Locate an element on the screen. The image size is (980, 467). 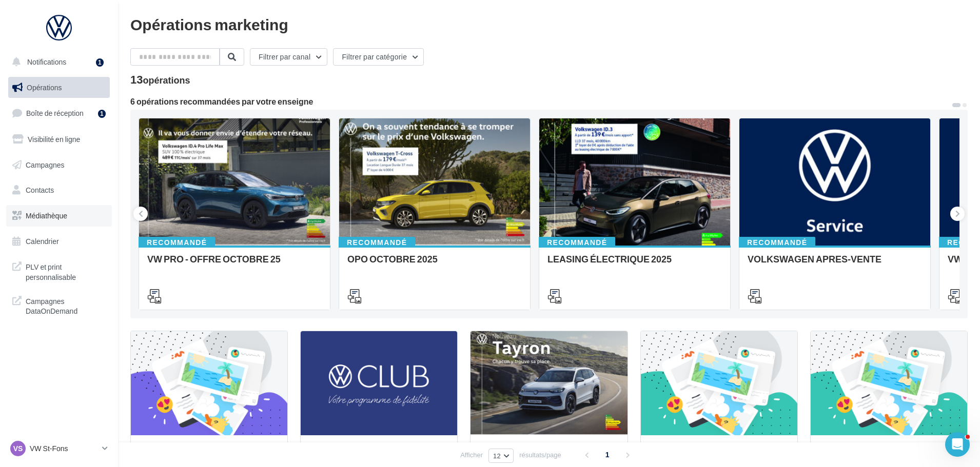
span: Campagnes DataOnDemand is located at coordinates (66, 305).